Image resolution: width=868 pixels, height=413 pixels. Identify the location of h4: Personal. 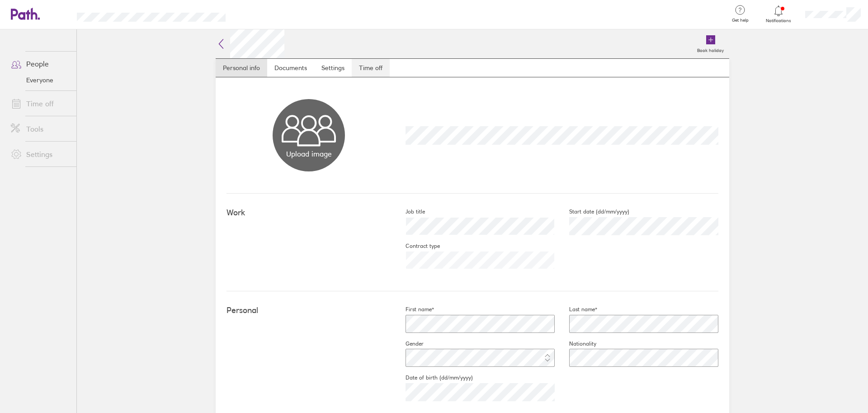
(308, 310).